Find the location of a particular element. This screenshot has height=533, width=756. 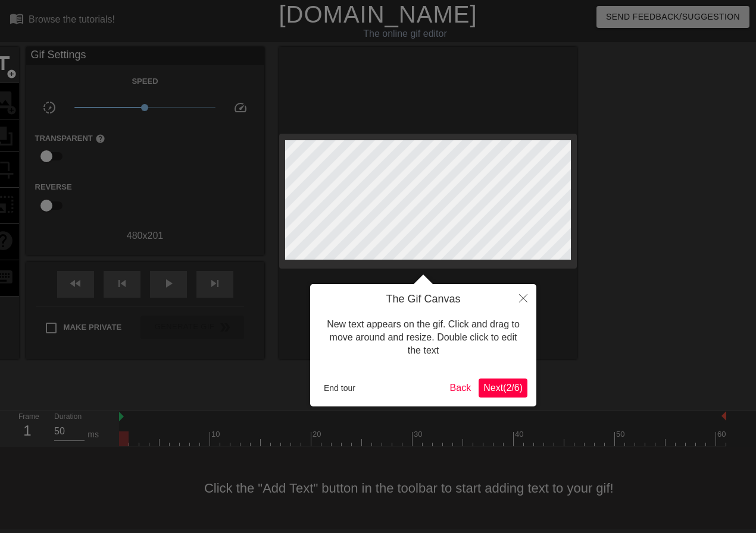

h4: The Gif Canvas is located at coordinates (423, 300).